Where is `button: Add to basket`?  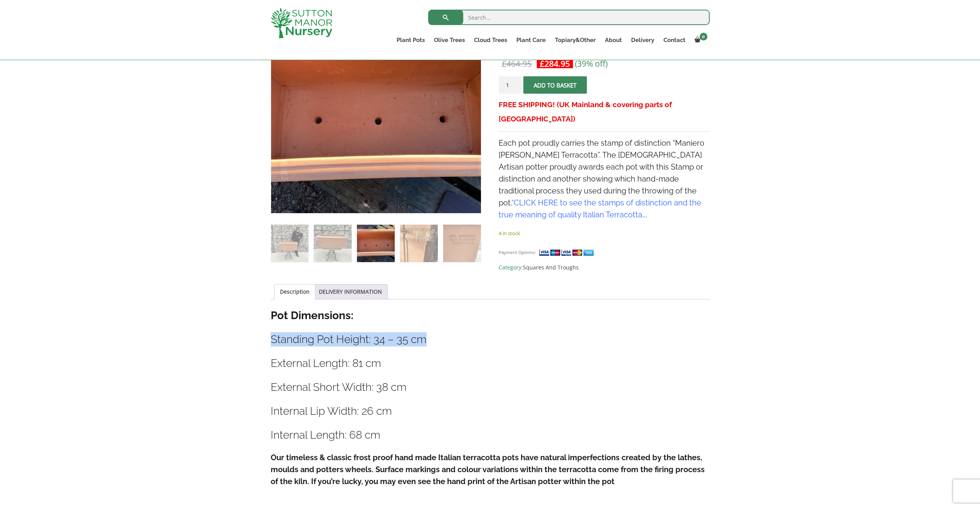
button: Add to basket is located at coordinates (555, 85).